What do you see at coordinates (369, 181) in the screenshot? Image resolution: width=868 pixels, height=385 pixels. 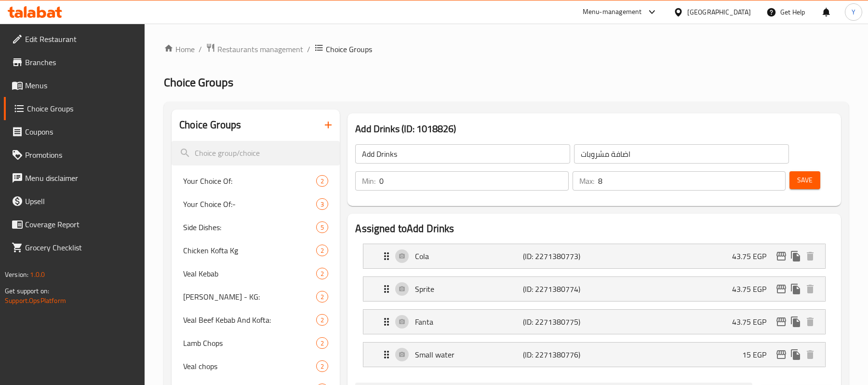 I see `p: Min:` at bounding box center [369, 181].